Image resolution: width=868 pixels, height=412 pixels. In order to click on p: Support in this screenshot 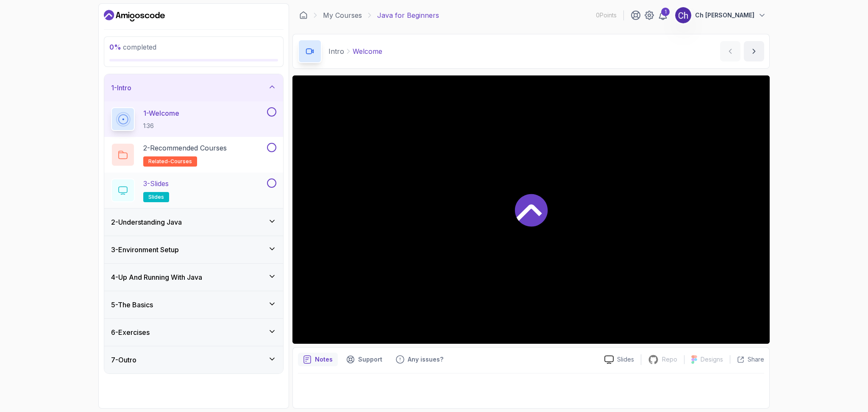, I will do `click(370, 359)`.